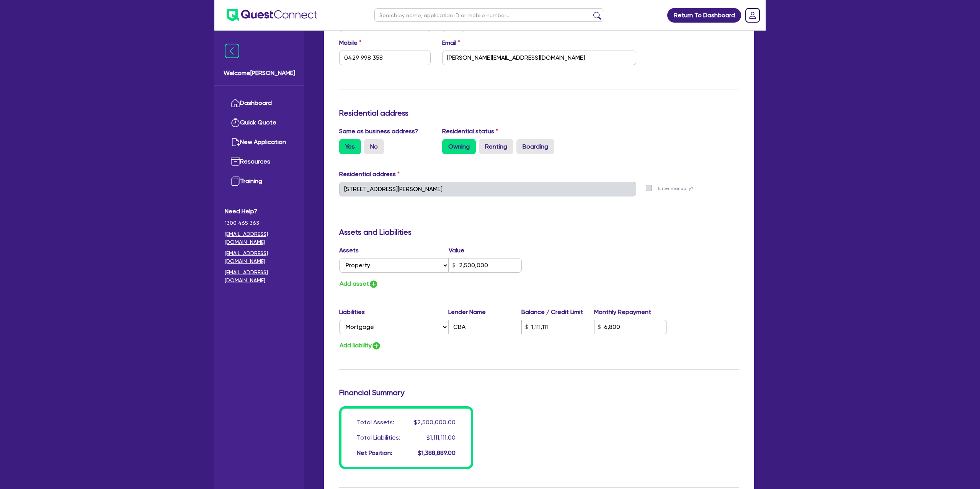  What do you see at coordinates (376, 422) in the screenshot?
I see `div: Total Assets:` at bounding box center [376, 422].